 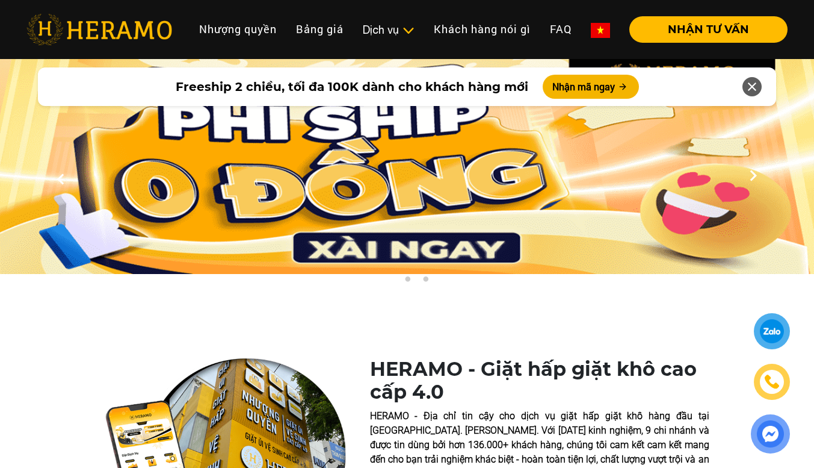 I want to click on a: Nhượng quyền, so click(x=238, y=29).